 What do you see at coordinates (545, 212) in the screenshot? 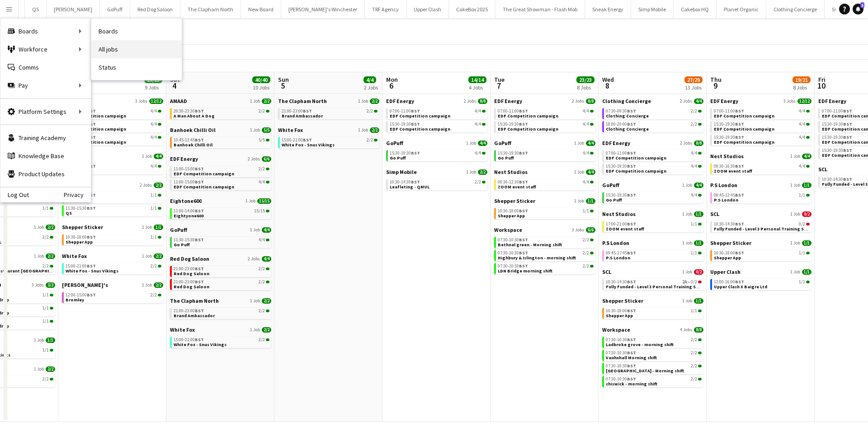
I see `div: Shepper Sticker1 Job1/110:30-18:00BST1/1Shepper App` at bounding box center [545, 212].